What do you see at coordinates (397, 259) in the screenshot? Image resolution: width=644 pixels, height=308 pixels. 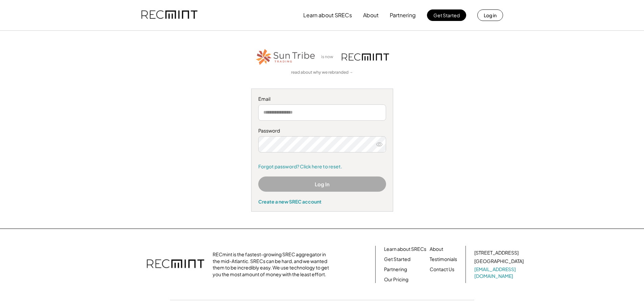 I see `a: Get Started` at bounding box center [397, 259].